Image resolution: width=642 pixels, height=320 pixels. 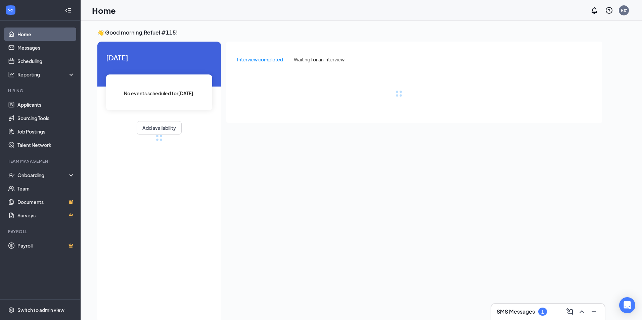 What do you see at coordinates (159, 128) in the screenshot?
I see `button: Add availability` at bounding box center [159, 128].